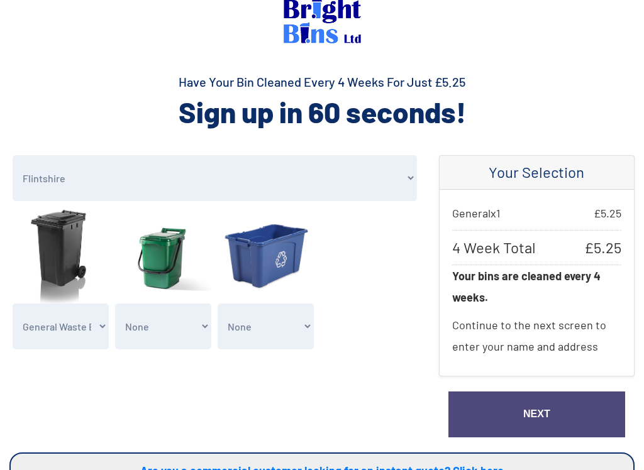  Describe the element at coordinates (536, 214) in the screenshot. I see `p: General x 1` at that location.